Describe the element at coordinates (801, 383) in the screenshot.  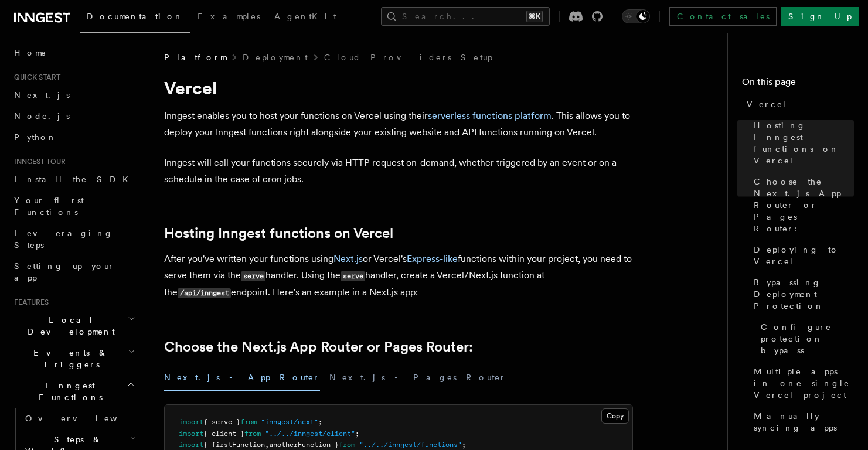
I see `a: Multiple apps in one single Vercel project` at that location.